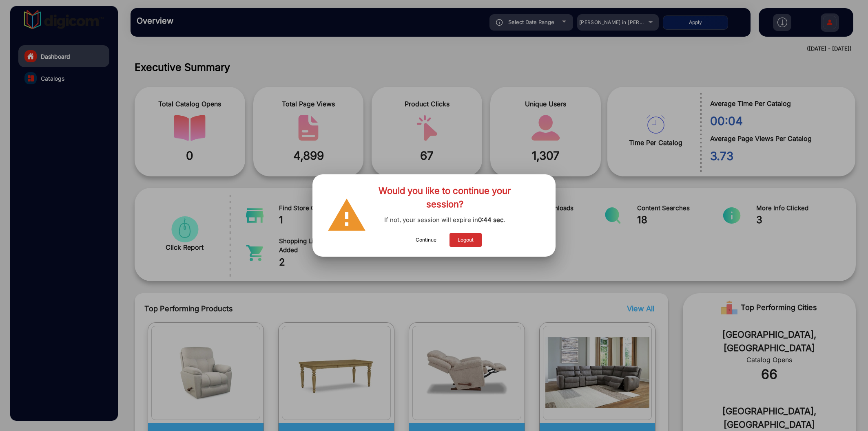 Image resolution: width=868 pixels, height=431 pixels. What do you see at coordinates (426, 240) in the screenshot?
I see `button: Continue` at bounding box center [426, 240].